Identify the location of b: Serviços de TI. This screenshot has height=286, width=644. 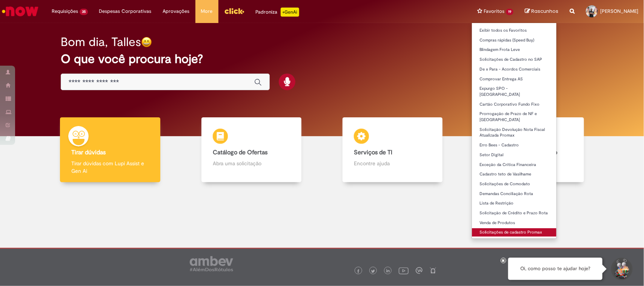
(373, 153).